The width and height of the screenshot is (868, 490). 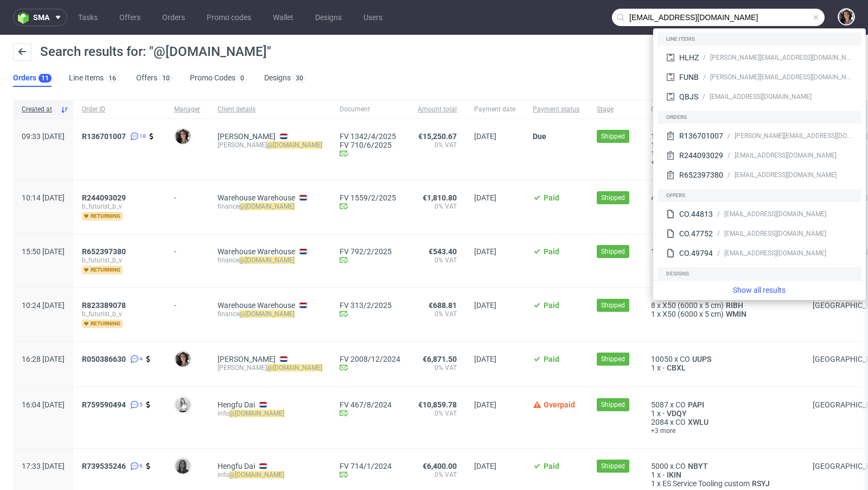 I want to click on a: FV 313/2/2025, so click(x=370, y=305).